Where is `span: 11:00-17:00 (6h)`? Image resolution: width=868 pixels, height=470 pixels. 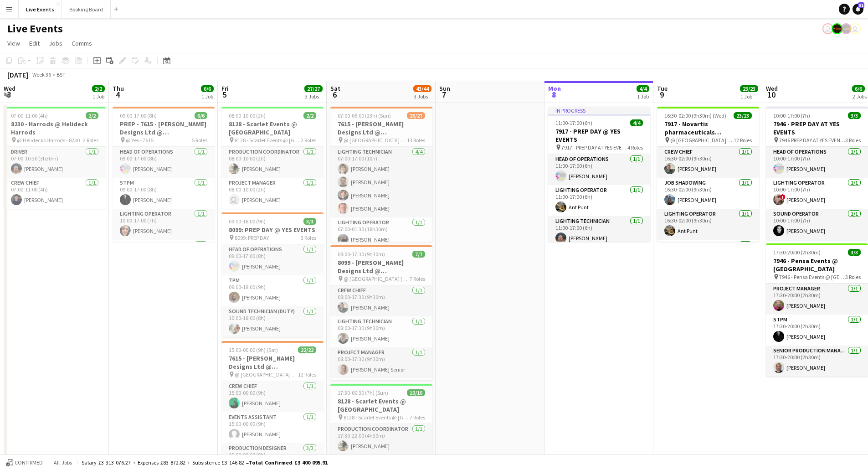
span: 11:00-17:00 (6h) is located at coordinates (574, 123).